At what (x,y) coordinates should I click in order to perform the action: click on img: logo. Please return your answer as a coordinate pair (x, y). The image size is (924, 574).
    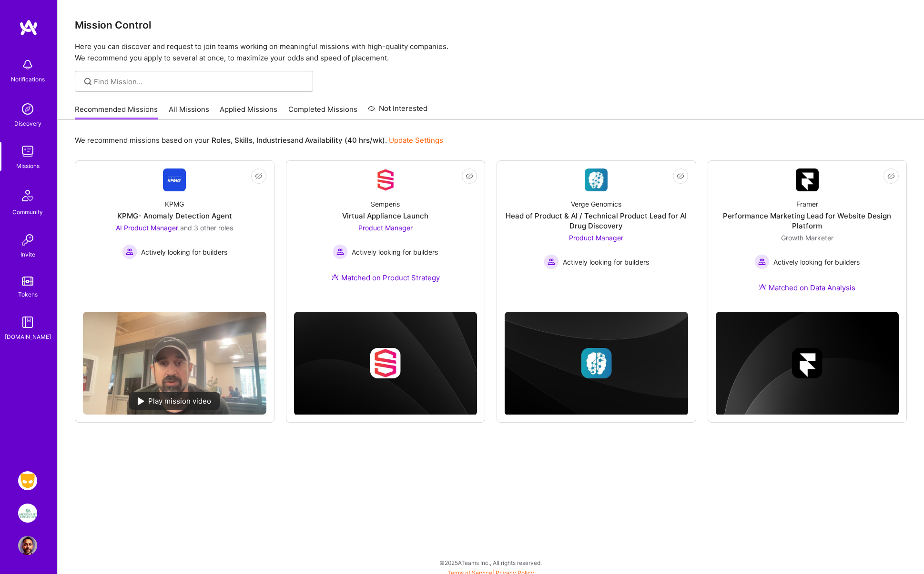
    Looking at the image, I should click on (29, 28).